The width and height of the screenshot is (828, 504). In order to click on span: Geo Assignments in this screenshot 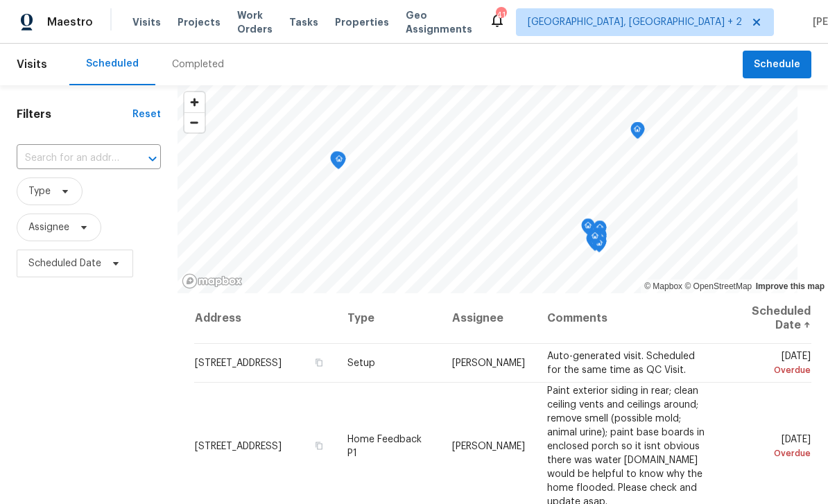, I will do `click(439, 22)`.